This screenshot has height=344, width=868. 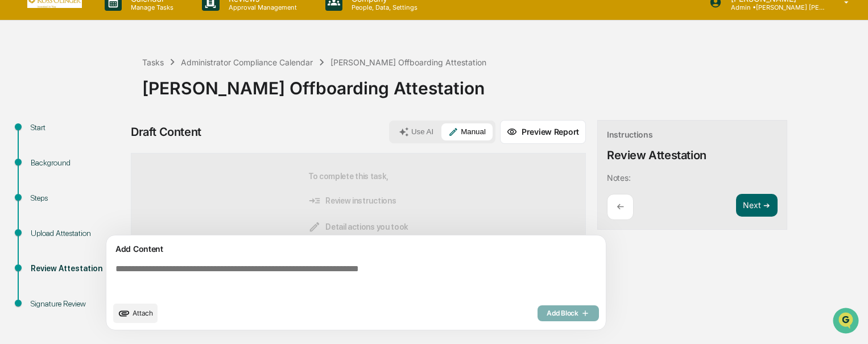 What do you see at coordinates (467, 132) in the screenshot?
I see `button: Manual` at bounding box center [467, 132].